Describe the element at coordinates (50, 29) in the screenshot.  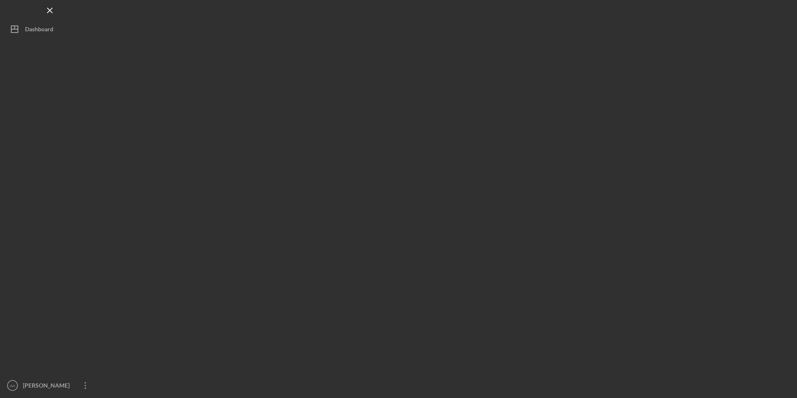
I see `button: Dashboard` at that location.